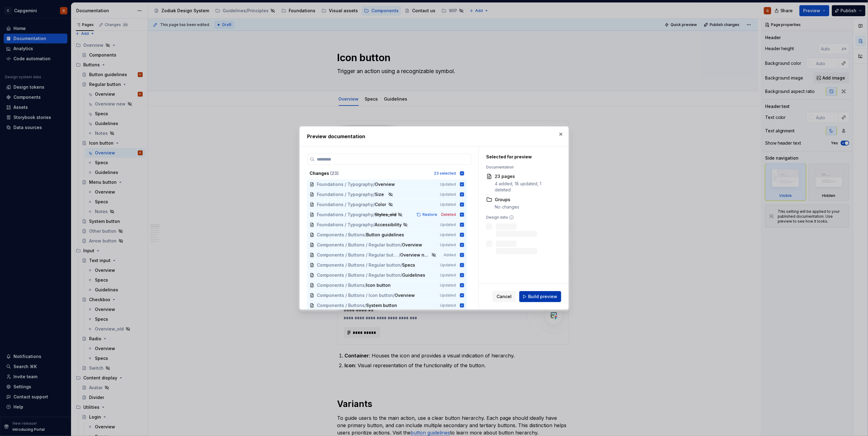 The image size is (868, 436). Describe the element at coordinates (542, 296) in the screenshot. I see `span: Build preview` at that location.